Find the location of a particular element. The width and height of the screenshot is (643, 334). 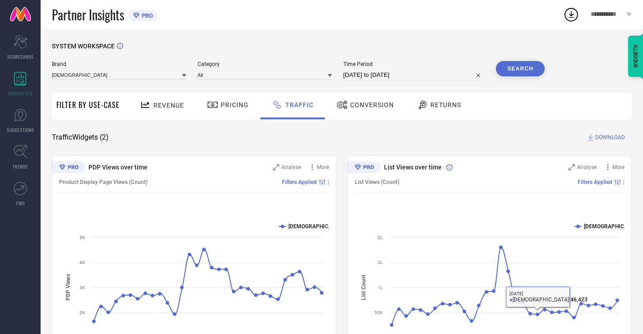

span: PRO is located at coordinates (146, 15).